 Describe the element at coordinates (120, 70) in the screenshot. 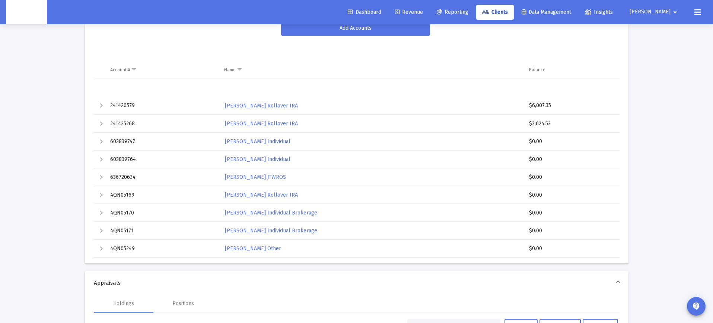

I see `div: Account #` at that location.